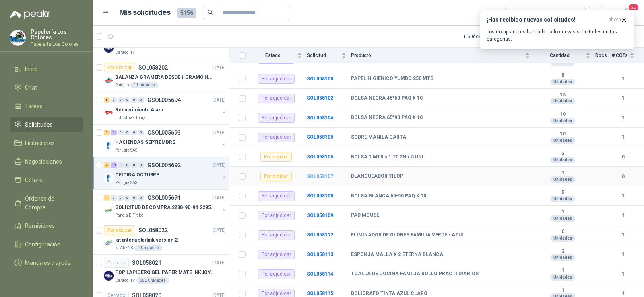 Image resolution: width=644 pixels, height=297 pixels. I want to click on b: BOLSA 1 MTR x 1.20 2N x 5 UNI, so click(387, 157).